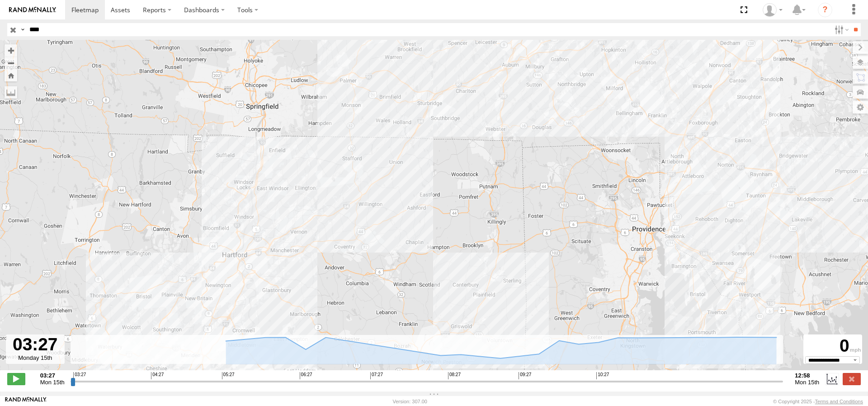 This screenshot has width=868, height=406. What do you see at coordinates (11, 63) in the screenshot?
I see `button: Zoom out` at bounding box center [11, 63].